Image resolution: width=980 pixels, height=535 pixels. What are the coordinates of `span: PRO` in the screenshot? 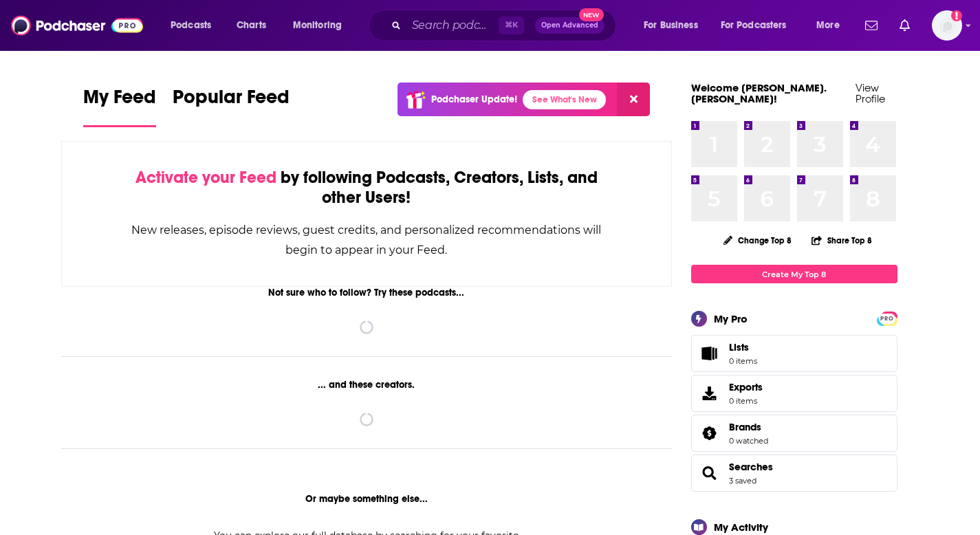 It's located at (887, 319).